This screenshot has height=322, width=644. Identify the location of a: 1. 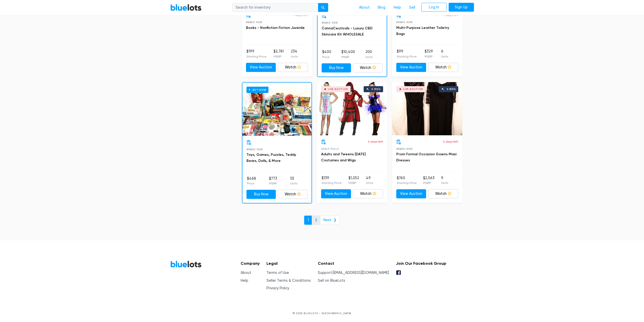
(308, 220).